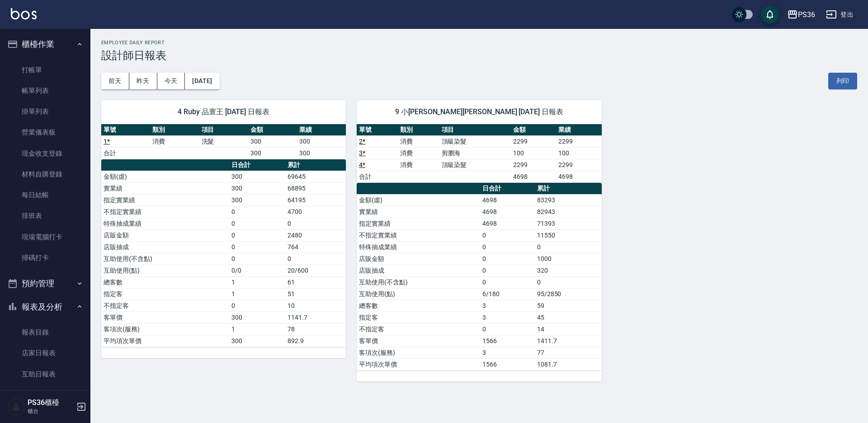  What do you see at coordinates (45, 44) in the screenshot?
I see `button: 櫃檯作業` at bounding box center [45, 44].